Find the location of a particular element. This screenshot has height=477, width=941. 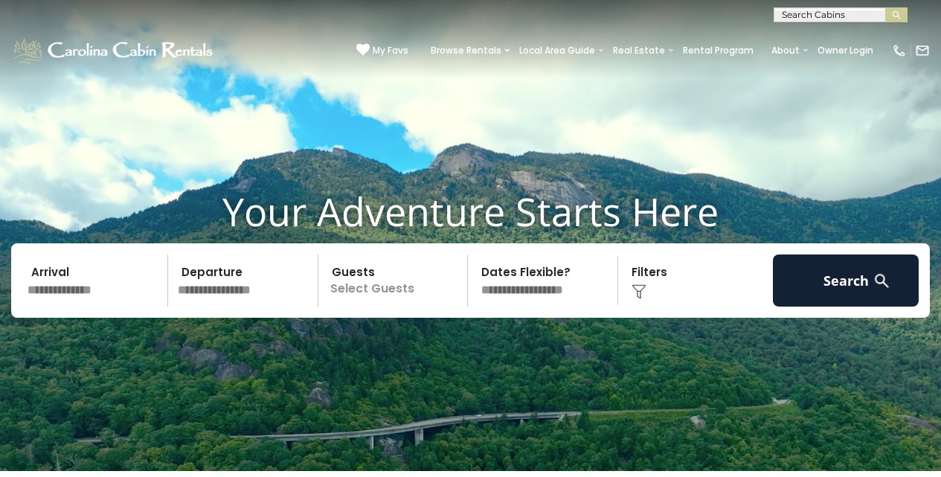

a: Rental Program is located at coordinates (718, 51).